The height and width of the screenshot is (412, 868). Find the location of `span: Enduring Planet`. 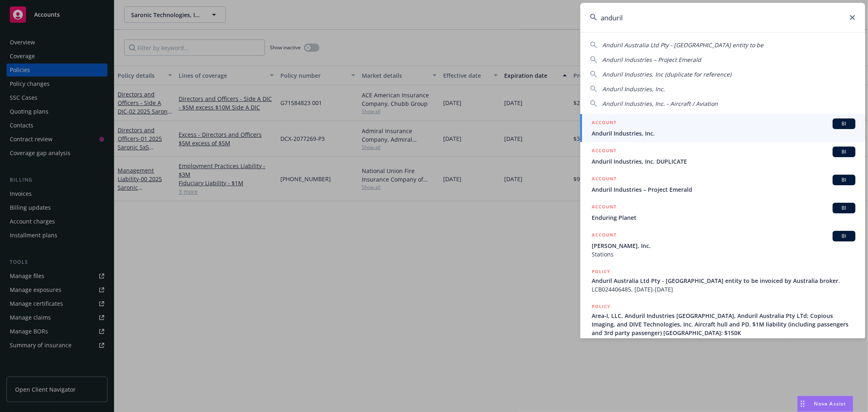

span: Enduring Planet is located at coordinates (723, 217).